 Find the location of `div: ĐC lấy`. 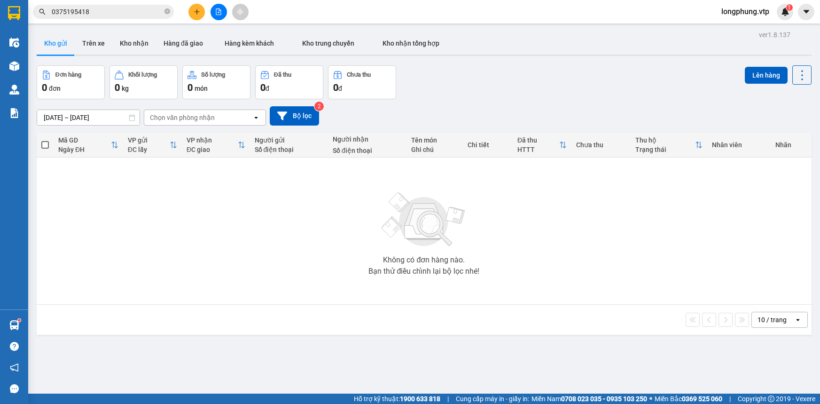

div: ĐC lấy is located at coordinates (149, 149).